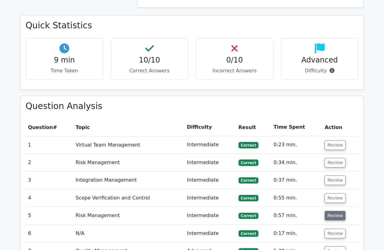  I want to click on th: Result, so click(253, 127).